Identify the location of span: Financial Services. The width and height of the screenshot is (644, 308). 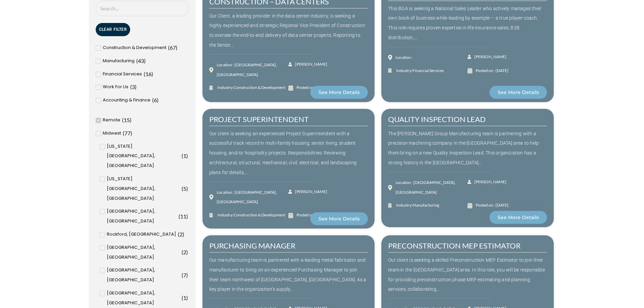
(123, 74).